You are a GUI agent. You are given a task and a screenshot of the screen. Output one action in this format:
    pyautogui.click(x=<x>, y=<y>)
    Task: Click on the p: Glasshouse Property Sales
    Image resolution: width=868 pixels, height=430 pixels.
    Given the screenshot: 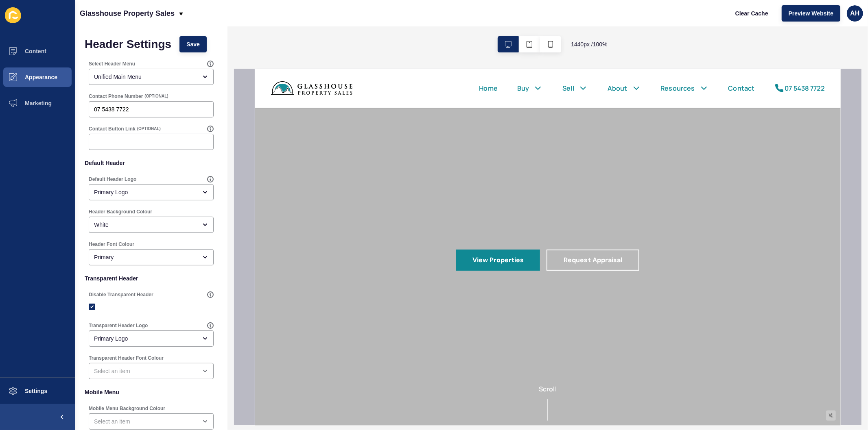 What is the action you would take?
    pyautogui.click(x=127, y=14)
    